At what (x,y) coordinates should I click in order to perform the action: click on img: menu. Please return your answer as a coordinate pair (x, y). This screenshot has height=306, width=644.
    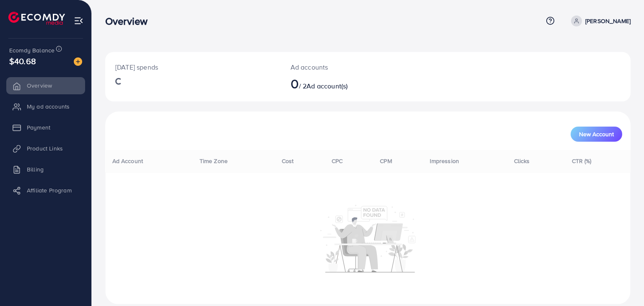
    Looking at the image, I should click on (79, 20).